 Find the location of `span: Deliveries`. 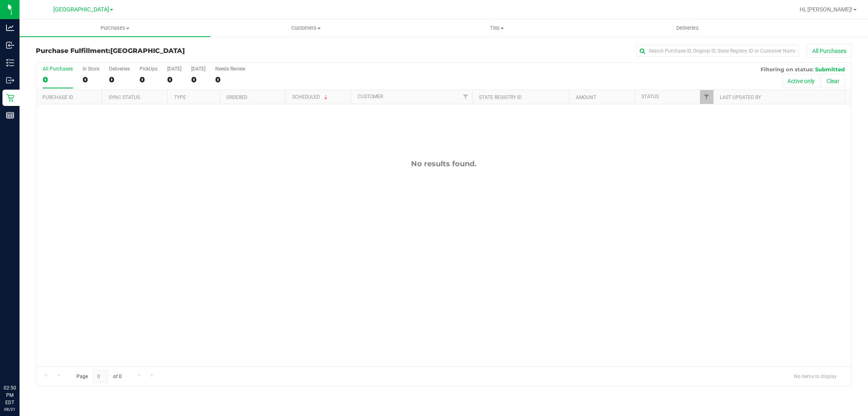

span: Deliveries is located at coordinates (687, 28).